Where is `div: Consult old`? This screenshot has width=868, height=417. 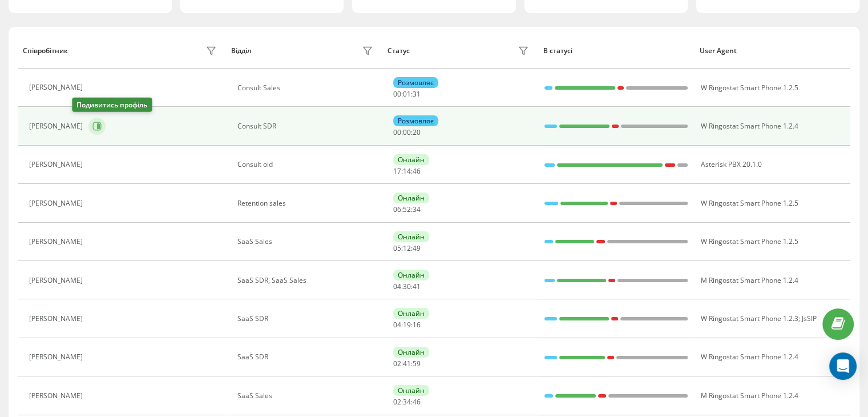 div: Consult old is located at coordinates (306, 164).